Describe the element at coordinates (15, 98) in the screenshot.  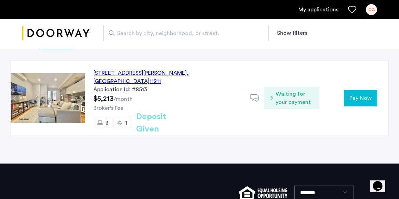
I see `button: Previous apartment` at that location.